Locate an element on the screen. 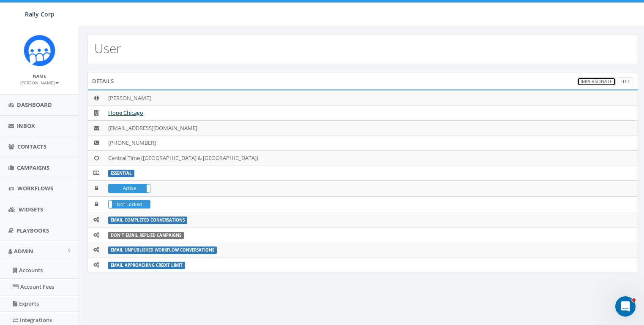 The height and width of the screenshot is (325, 644). h2: User is located at coordinates (108, 48).